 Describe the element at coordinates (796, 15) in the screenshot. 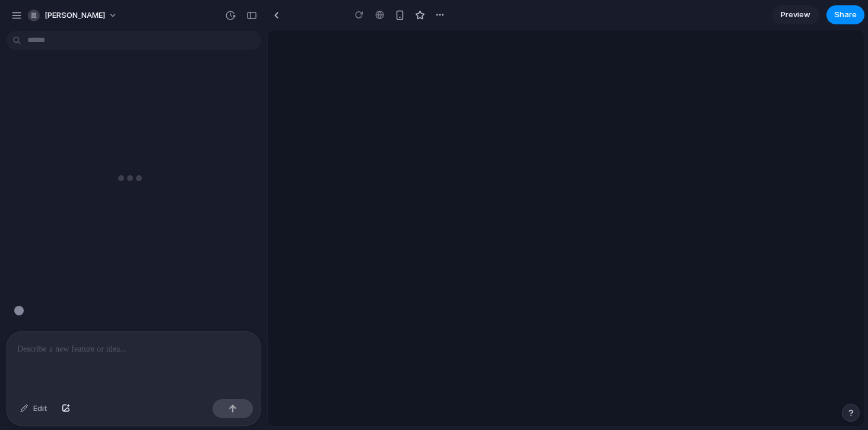

I see `a: Preview` at that location.